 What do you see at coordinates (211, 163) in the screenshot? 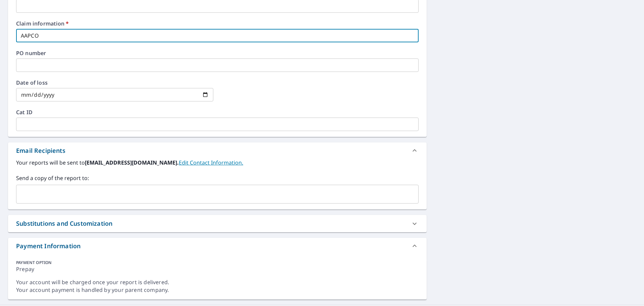
I see `a: EditContactInfo` at bounding box center [211, 163].